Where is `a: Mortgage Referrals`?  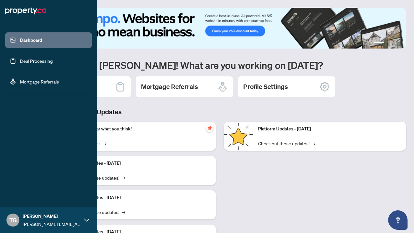
a: Mortgage Referrals is located at coordinates (39, 81).